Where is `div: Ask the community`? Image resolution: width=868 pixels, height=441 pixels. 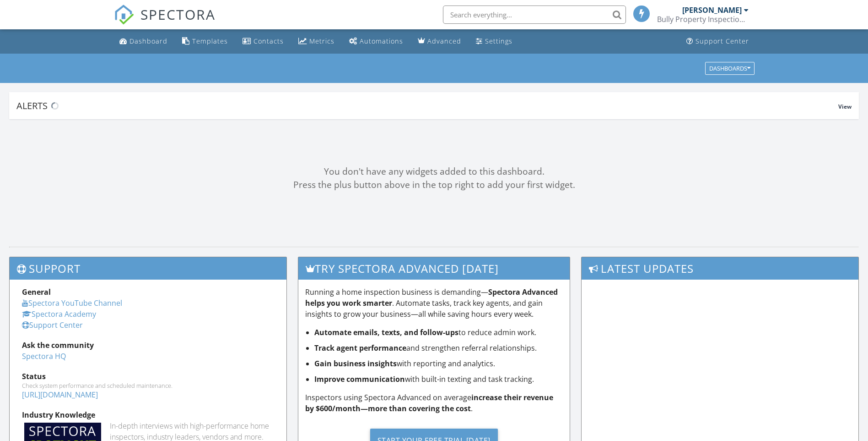
div: Ask the community is located at coordinates (147, 345).